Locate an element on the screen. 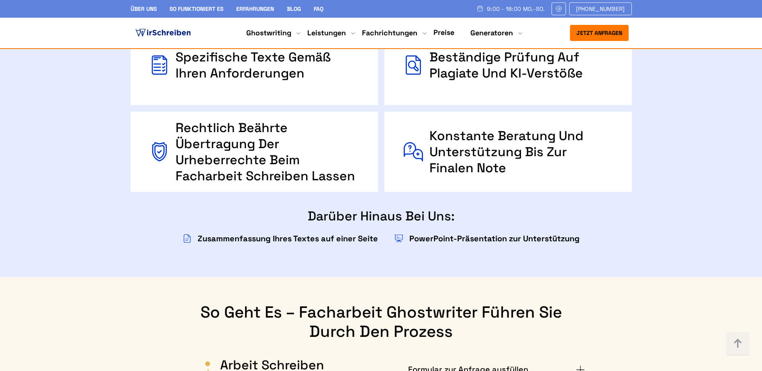 The height and width of the screenshot is (371, 762). img: Email is located at coordinates (559, 9).